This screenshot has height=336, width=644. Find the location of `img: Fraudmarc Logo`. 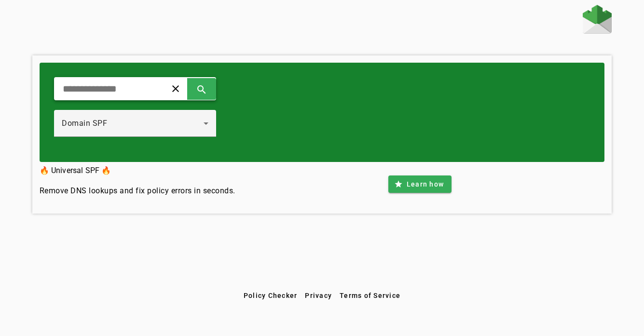

img: Fraudmarc Logo is located at coordinates (597, 19).